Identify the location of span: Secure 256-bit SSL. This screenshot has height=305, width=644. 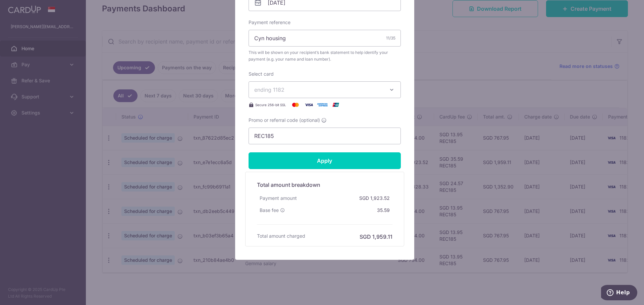
(271, 105).